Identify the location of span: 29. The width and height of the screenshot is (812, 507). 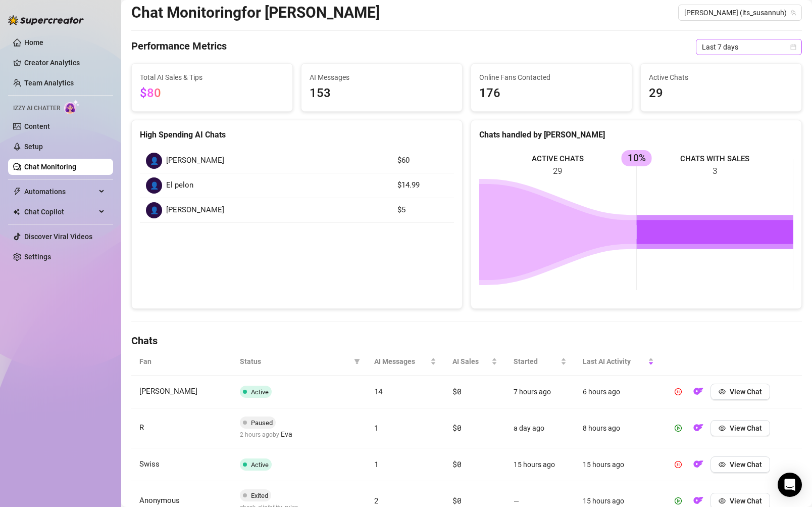
(722, 93).